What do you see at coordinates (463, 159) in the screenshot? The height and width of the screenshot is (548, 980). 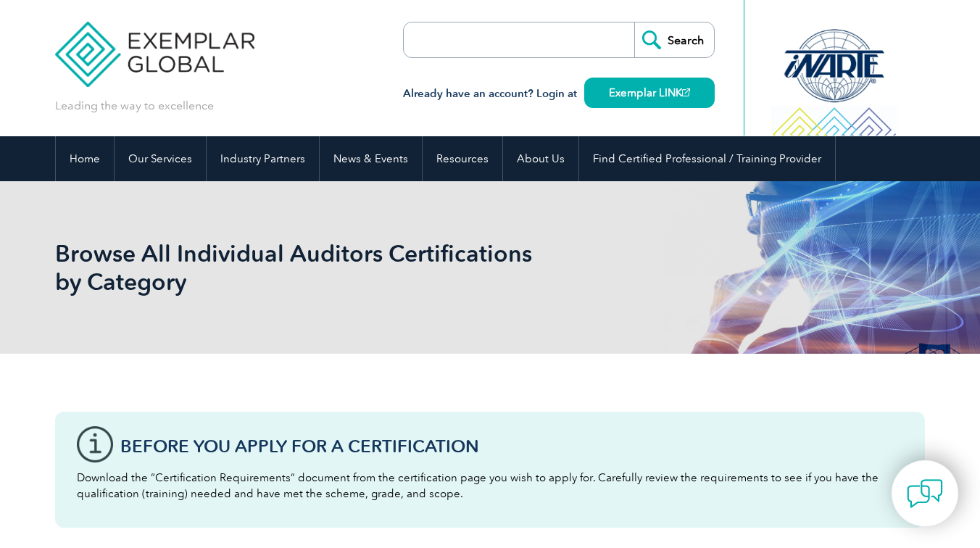 I see `a: Resources` at bounding box center [463, 159].